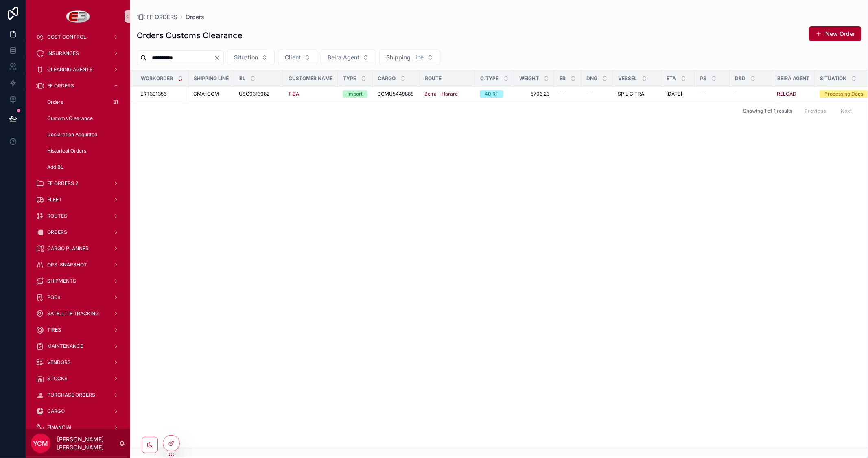 This screenshot has width=868, height=458. What do you see at coordinates (489, 78) in the screenshot?
I see `span: C.TYPE` at bounding box center [489, 78].